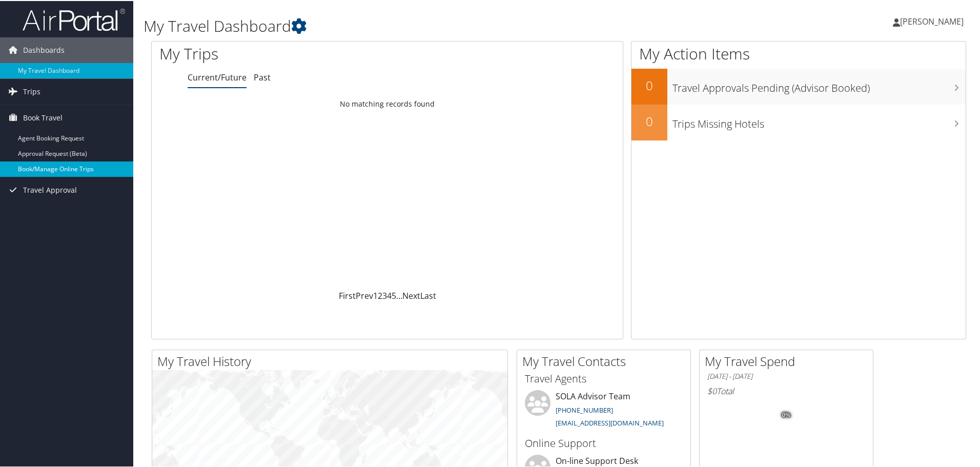 This screenshot has height=467, width=980. I want to click on span: Travel Approval, so click(49, 189).